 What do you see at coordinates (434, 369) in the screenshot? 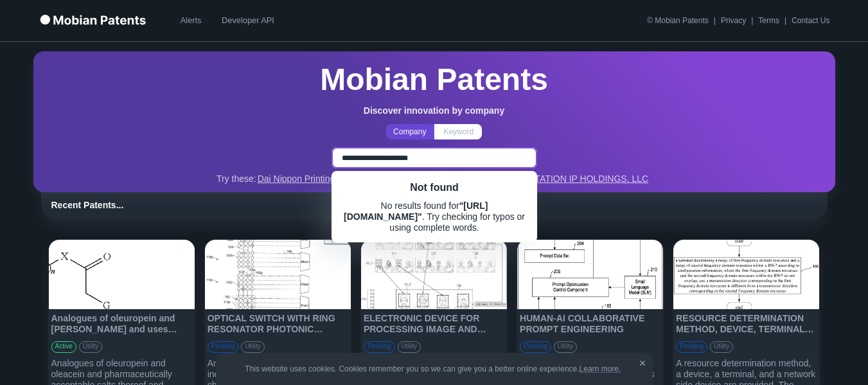
I see `span: This website uses cookies. Cookies remember you so we can give you a better online experience.` at bounding box center [434, 369].